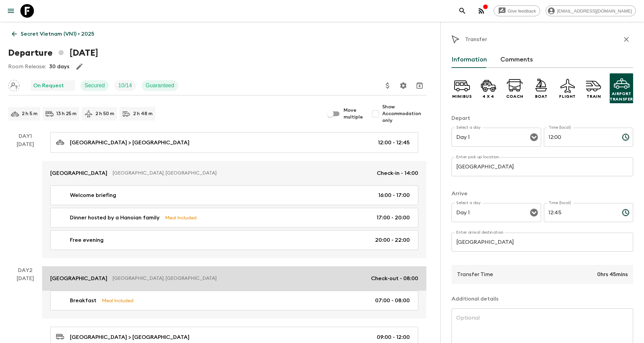 This screenshot has height=343, width=644. What do you see at coordinates (95, 86) in the screenshot?
I see `p: Secured` at bounding box center [95, 86].